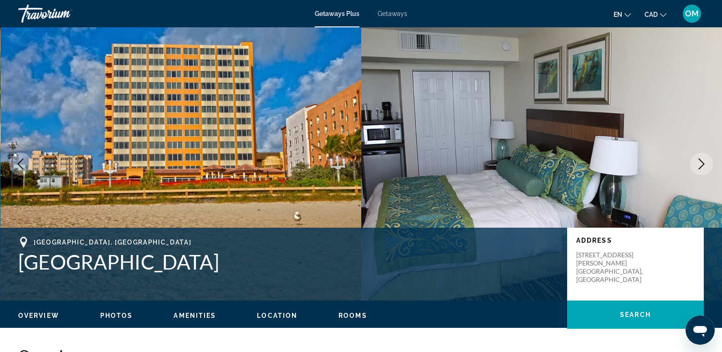 The width and height of the screenshot is (722, 352). What do you see at coordinates (117, 316) in the screenshot?
I see `span: Photos` at bounding box center [117, 316].